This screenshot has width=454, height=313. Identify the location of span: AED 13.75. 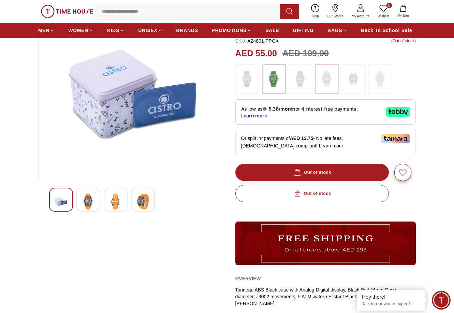
(301, 138).